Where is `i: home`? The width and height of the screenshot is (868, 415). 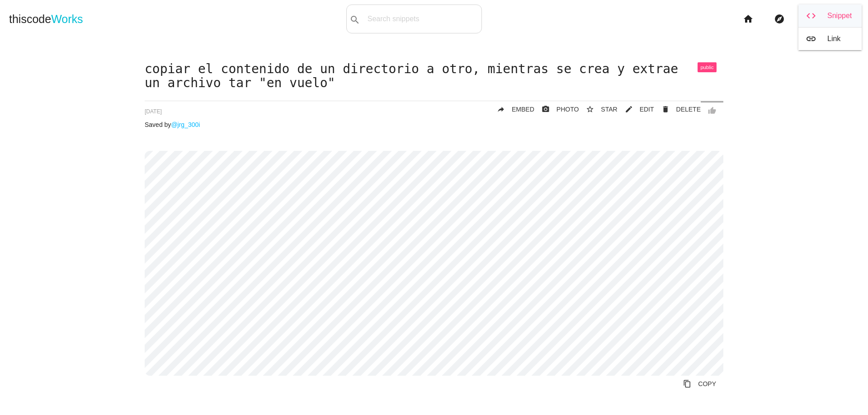
i: home is located at coordinates (749, 19).